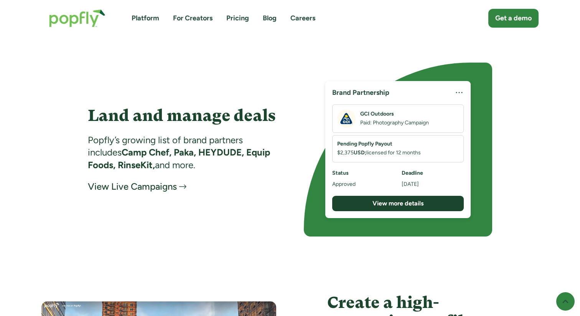 The image size is (580, 316). What do you see at coordinates (514, 18) in the screenshot?
I see `a: Get a demo` at bounding box center [514, 18].